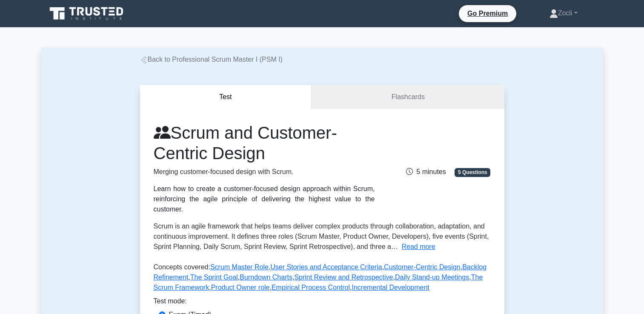 This screenshot has width=644, height=314. Describe the element at coordinates (418, 247) in the screenshot. I see `button: Read more` at that location.